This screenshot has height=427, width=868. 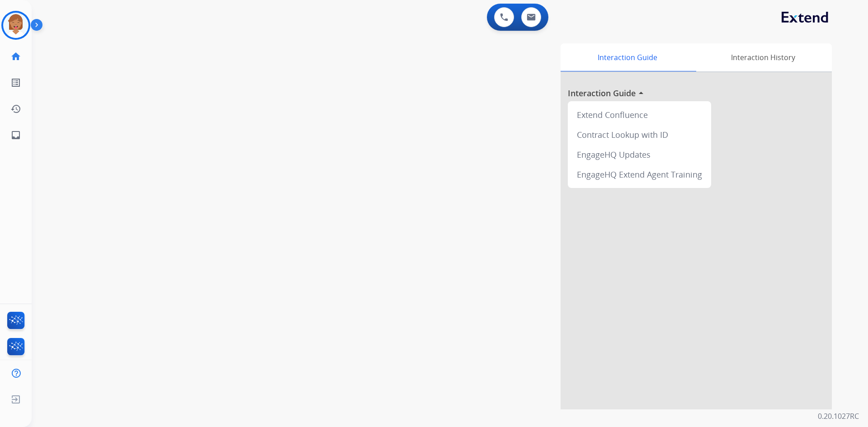 What do you see at coordinates (639, 135) in the screenshot?
I see `div: Contract Lookup with ID` at bounding box center [639, 135].